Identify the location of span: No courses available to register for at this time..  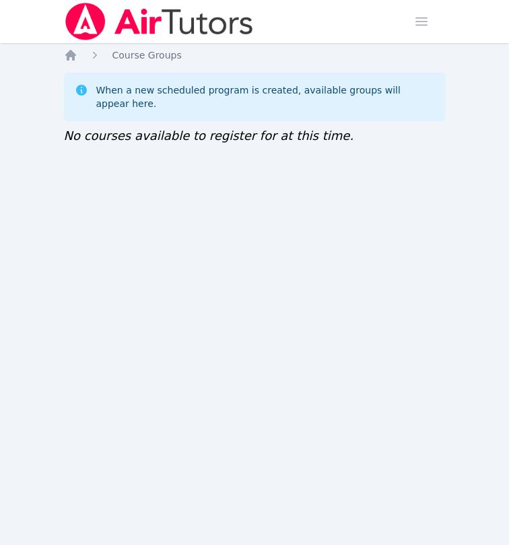
(209, 135).